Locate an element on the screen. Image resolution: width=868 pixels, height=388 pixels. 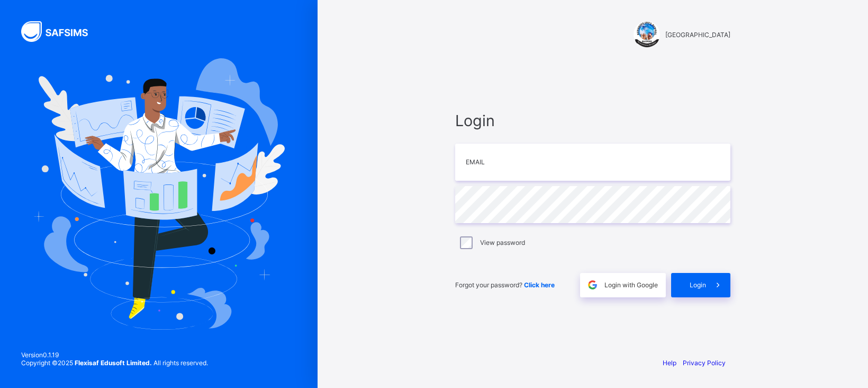
img: SAFSIMS Logo is located at coordinates (61, 31).